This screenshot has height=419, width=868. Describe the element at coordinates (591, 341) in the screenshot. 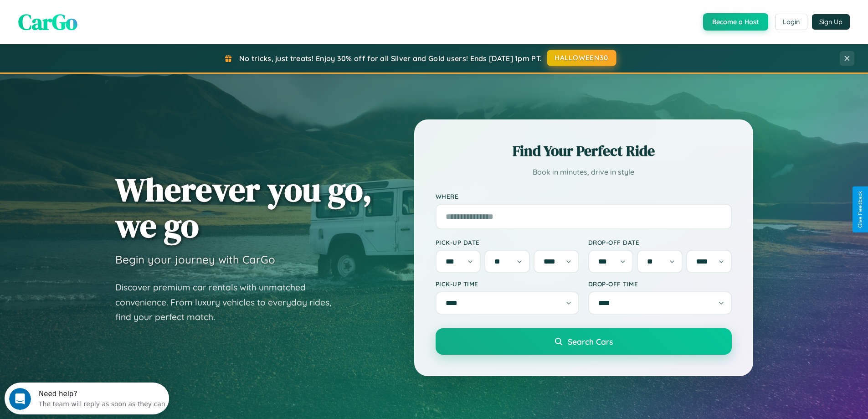

I see `span: Search Cars` at that location.